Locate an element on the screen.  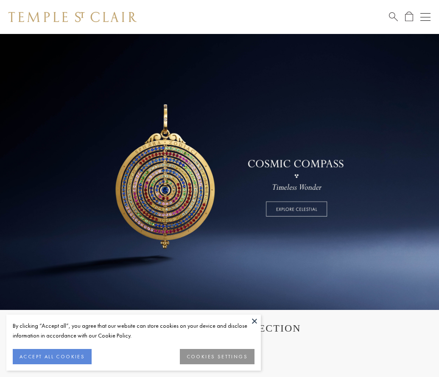
button: COOKIES SETTINGS is located at coordinates (217, 356).